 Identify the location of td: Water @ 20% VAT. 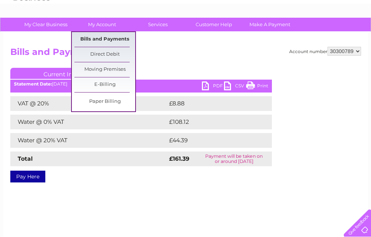
(89, 140).